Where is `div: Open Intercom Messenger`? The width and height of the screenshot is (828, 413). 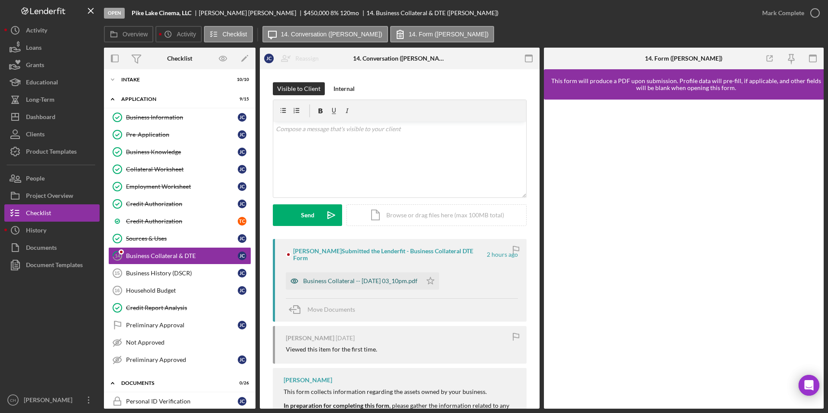 div: Open Intercom Messenger is located at coordinates (809, 385).